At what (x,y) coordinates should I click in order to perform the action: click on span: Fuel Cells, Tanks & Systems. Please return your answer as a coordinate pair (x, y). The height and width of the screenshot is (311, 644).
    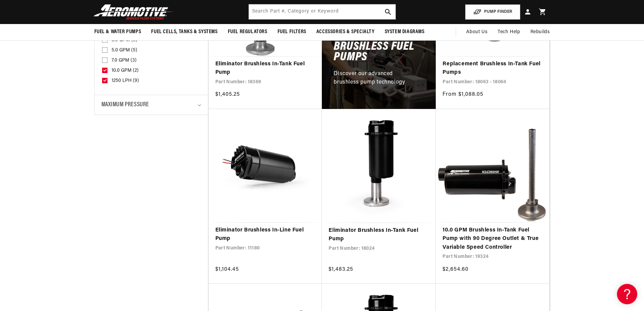
    Looking at the image, I should click on (184, 32).